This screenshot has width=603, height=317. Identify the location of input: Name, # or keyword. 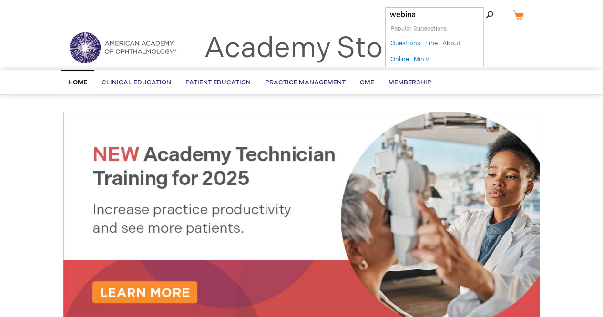
(434, 15).